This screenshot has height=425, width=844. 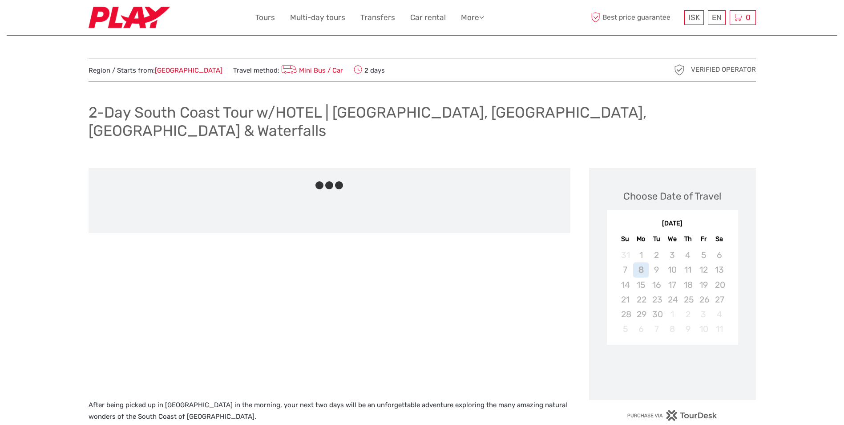 What do you see at coordinates (641, 269) in the screenshot?
I see `div: Not available Monday, September 8th, 2025` at bounding box center [641, 269].